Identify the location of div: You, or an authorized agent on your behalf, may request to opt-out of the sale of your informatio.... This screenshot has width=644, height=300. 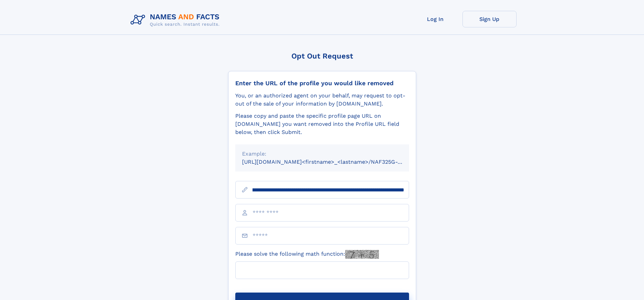
(322, 100).